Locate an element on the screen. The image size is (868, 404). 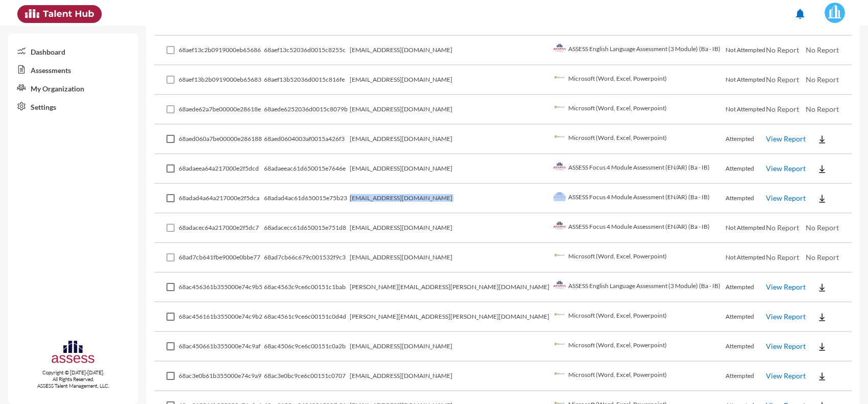
td: 68ac4561c9ce6c00151c0d4d is located at coordinates (307, 317).